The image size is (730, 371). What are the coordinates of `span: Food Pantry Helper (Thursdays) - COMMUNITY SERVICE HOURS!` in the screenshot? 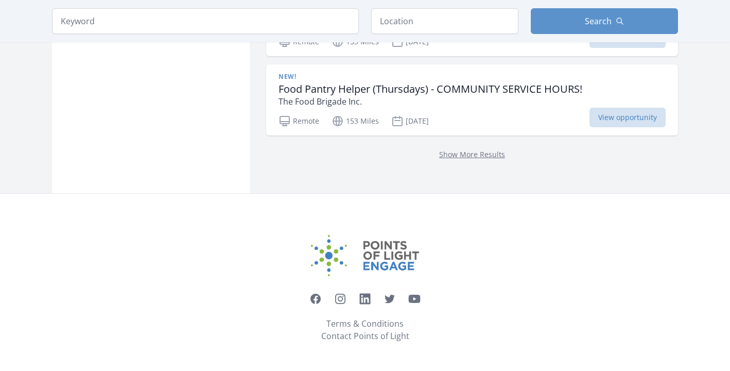 It's located at (430, 89).